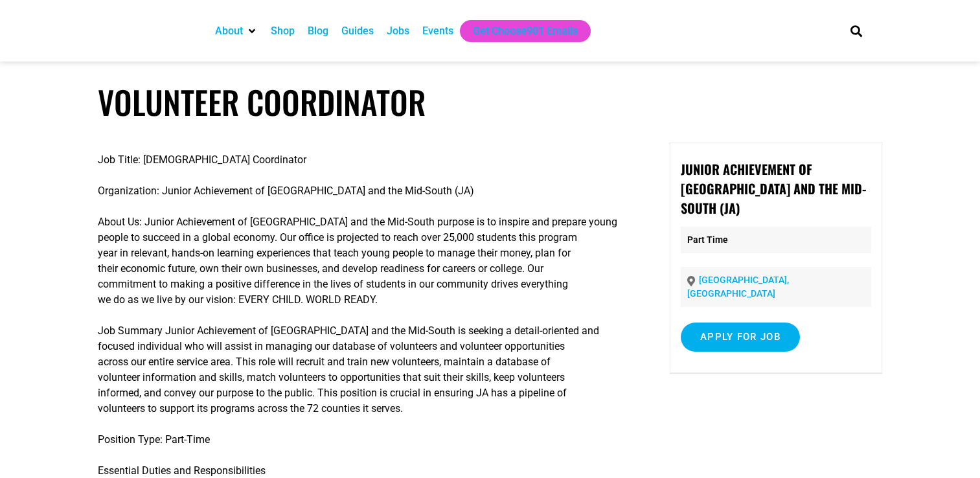 The image size is (980, 478). Describe the element at coordinates (741, 337) in the screenshot. I see `input: Apply for job` at that location.